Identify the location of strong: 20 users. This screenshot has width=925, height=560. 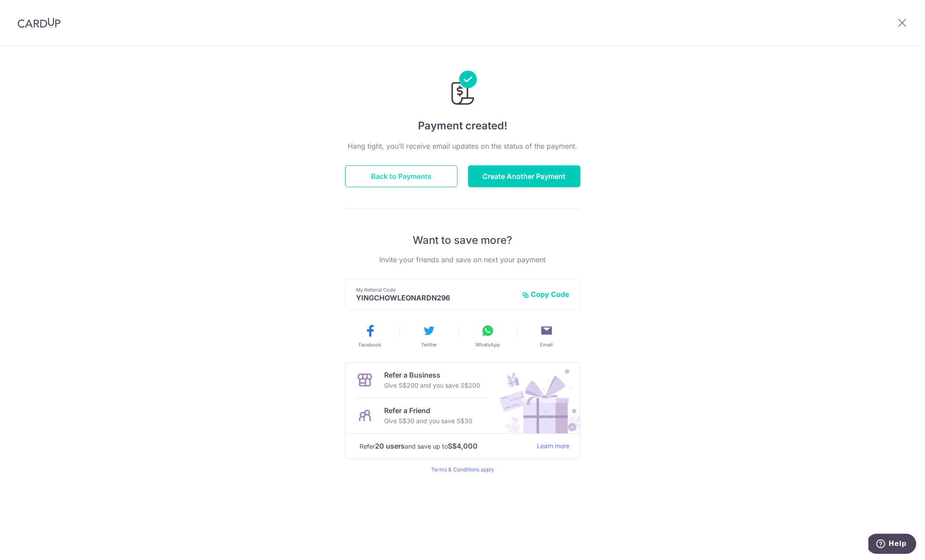
(389, 447).